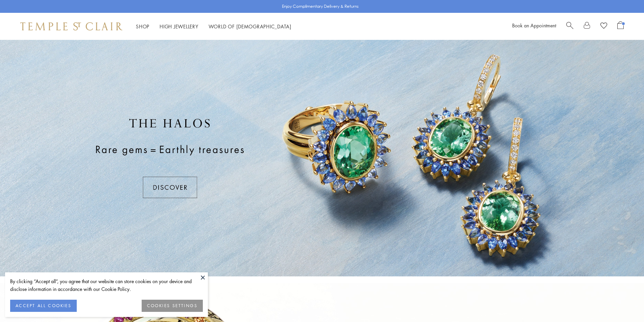 This screenshot has height=322, width=644. What do you see at coordinates (172, 306) in the screenshot?
I see `button: COOKIES SETTINGS` at bounding box center [172, 306].